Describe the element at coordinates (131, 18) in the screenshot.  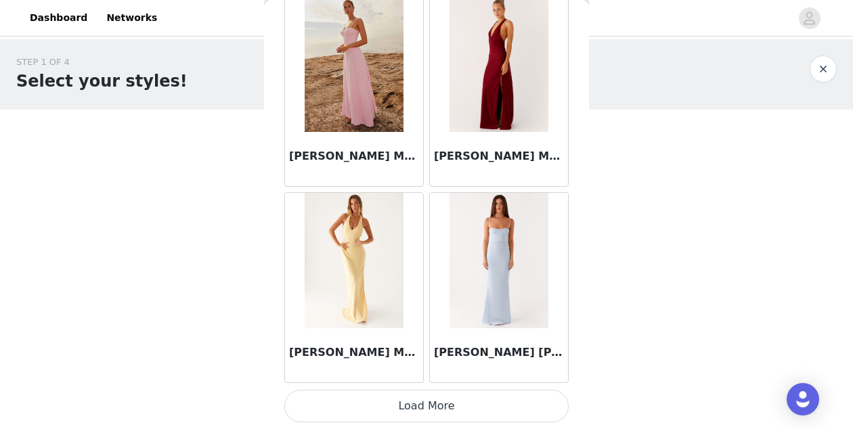
I see `a: Networks` at that location.